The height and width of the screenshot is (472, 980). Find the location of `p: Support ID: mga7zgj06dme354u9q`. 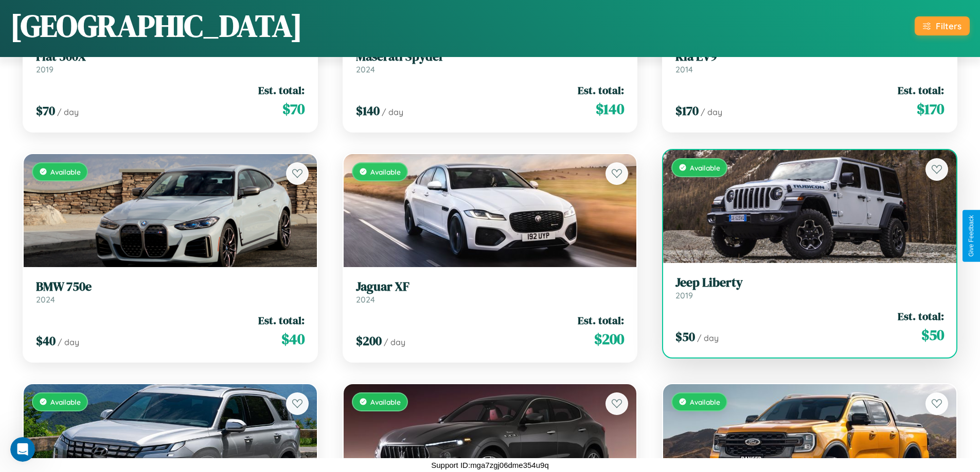

p: Support ID: mga7zgj06dme354u9q is located at coordinates (490, 465).